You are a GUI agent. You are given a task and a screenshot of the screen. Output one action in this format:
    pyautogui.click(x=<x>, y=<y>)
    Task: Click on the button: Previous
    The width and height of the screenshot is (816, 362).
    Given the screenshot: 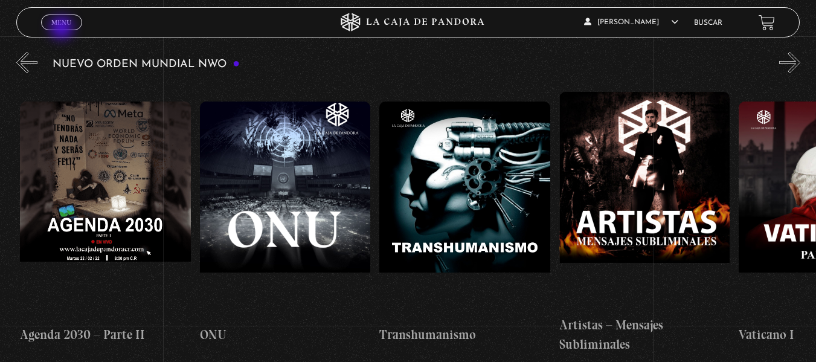 What is the action you would take?
    pyautogui.click(x=27, y=62)
    